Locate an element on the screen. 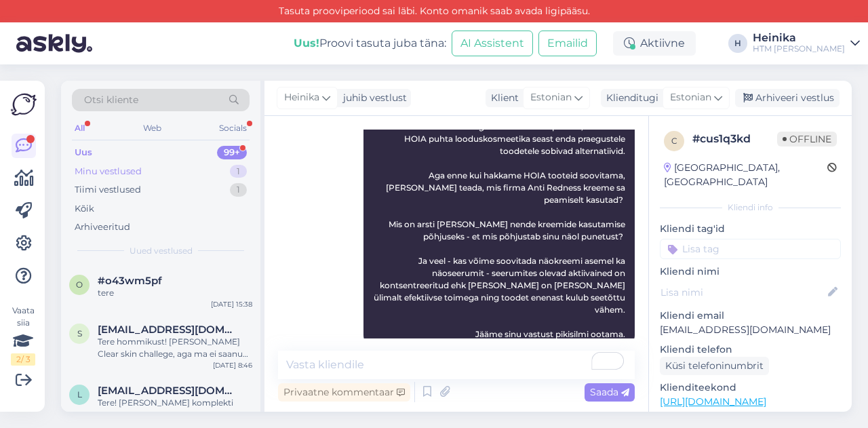  span: o is located at coordinates (79, 284).